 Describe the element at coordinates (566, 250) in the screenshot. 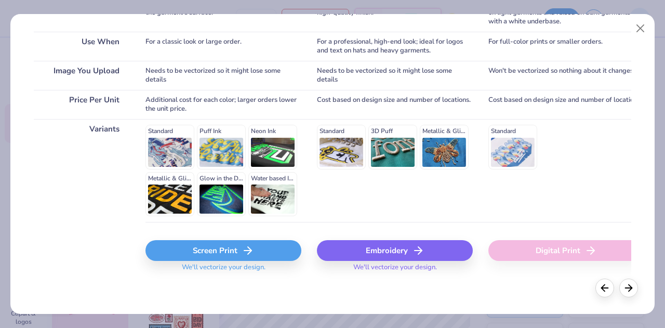

I see `div: Digital Print` at that location.